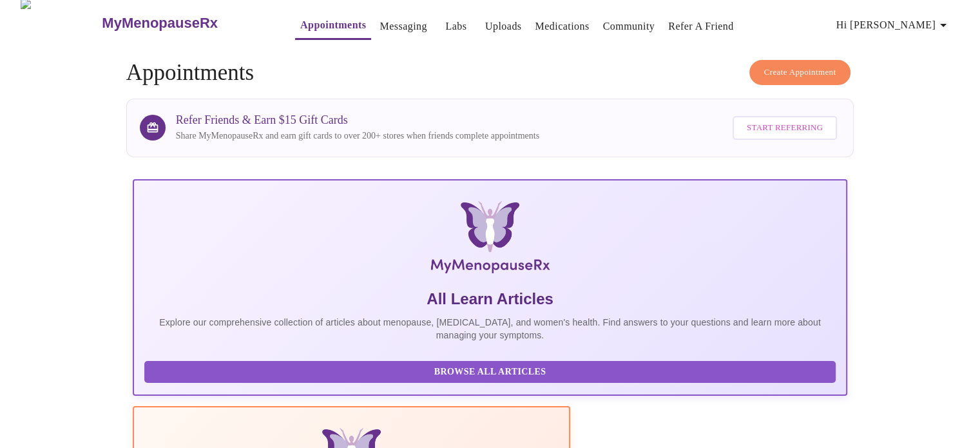  What do you see at coordinates (562, 27) in the screenshot?
I see `button: Medications` at bounding box center [562, 27].